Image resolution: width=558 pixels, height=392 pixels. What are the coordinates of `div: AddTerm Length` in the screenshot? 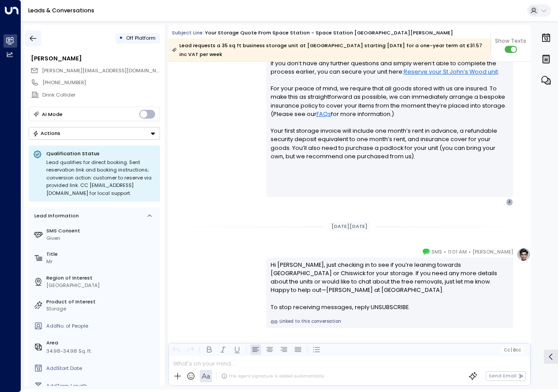 It's located at (102, 385).